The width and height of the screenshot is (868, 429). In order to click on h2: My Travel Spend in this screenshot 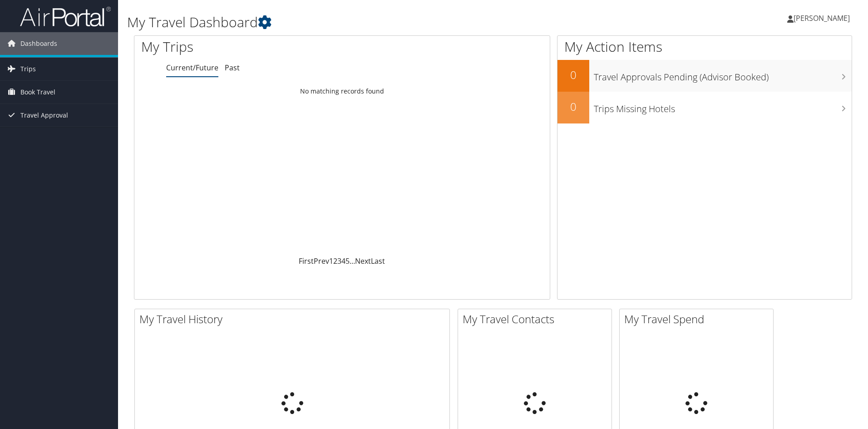, I will do `click(699, 319)`.